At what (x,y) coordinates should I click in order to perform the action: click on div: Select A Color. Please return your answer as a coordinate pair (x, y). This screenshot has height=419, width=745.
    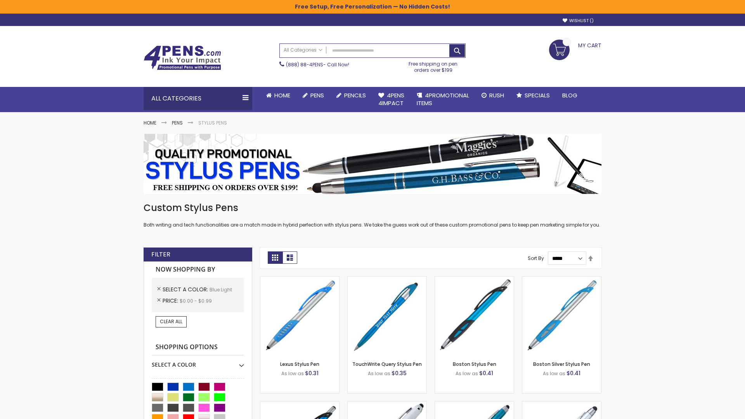
    Looking at the image, I should click on (198, 362).